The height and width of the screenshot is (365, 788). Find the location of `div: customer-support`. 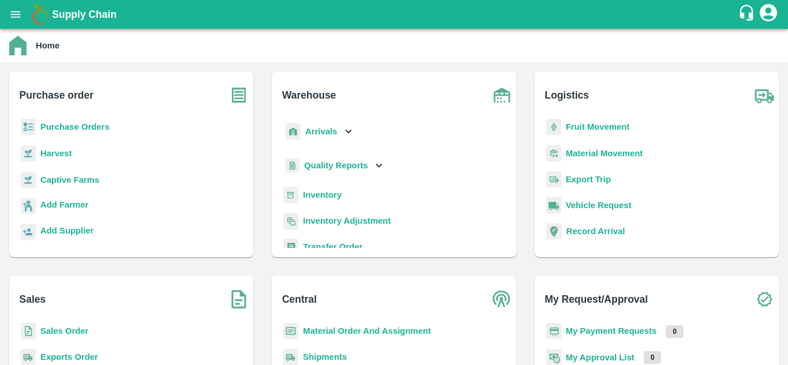

div: customer-support is located at coordinates (747, 14).